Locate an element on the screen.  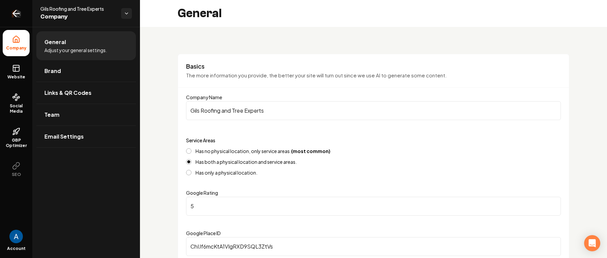
span: Brand is located at coordinates (53, 71).